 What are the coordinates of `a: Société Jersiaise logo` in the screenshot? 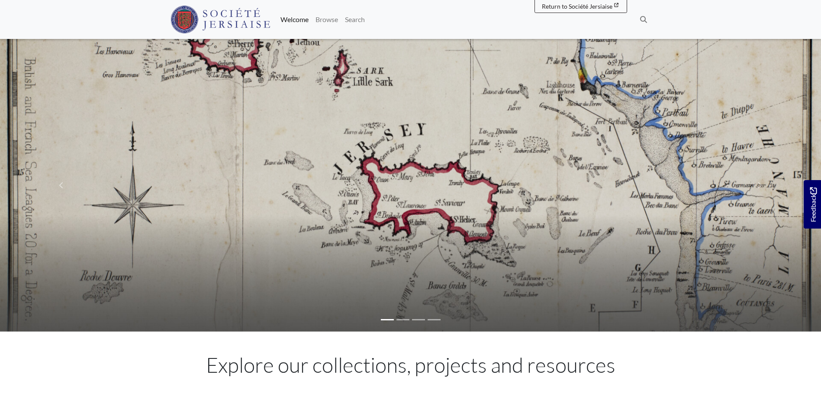 It's located at (220, 19).